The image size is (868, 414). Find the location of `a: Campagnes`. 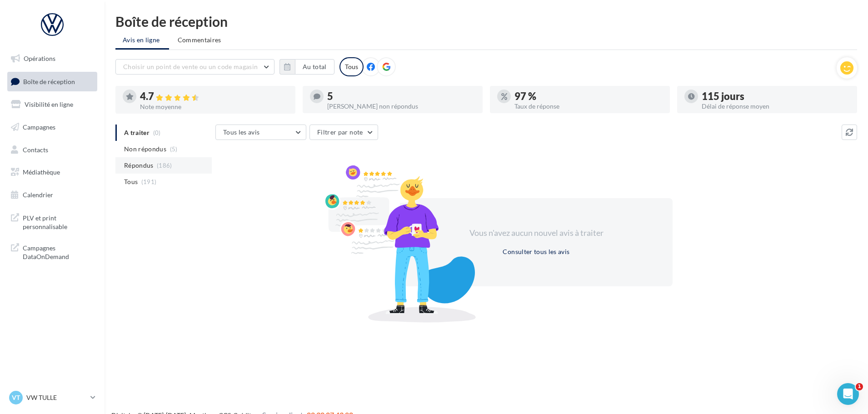

a: Campagnes is located at coordinates (52, 127).